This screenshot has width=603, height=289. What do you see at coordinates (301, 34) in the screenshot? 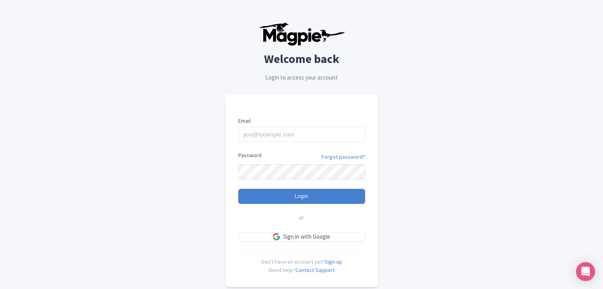
I see `img: logo-ab69f6fb50320c5b225c76a69d11143b.png` at bounding box center [301, 34].